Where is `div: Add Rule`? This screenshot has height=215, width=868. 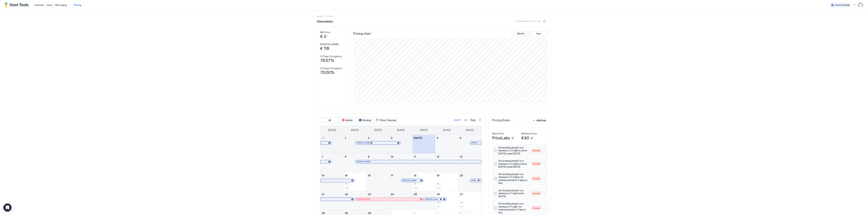
div: Add Rule is located at coordinates (541, 120).